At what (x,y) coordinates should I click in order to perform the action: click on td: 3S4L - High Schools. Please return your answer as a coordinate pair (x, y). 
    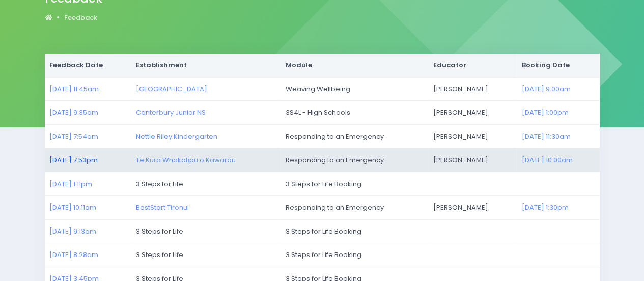
    Looking at the image, I should click on (355, 113).